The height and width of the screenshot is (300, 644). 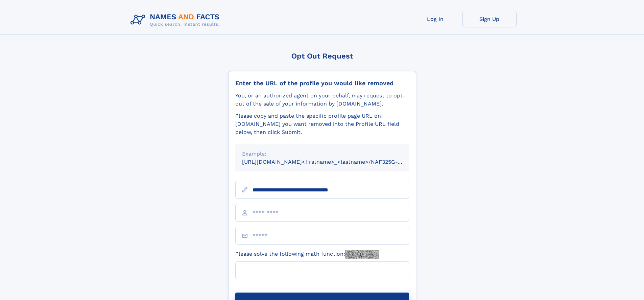 What do you see at coordinates (177, 20) in the screenshot?
I see `img: Logo Names and Facts` at bounding box center [177, 20].